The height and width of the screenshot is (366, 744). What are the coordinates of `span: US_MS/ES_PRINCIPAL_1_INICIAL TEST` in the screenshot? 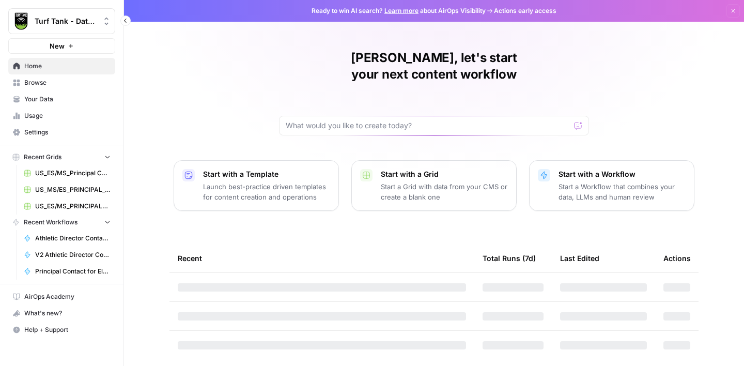 It's located at (73, 190).